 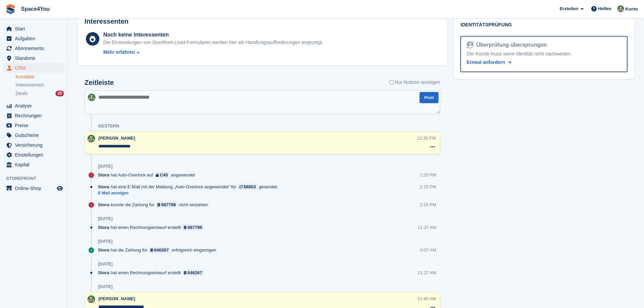 What do you see at coordinates (35, 188) in the screenshot?
I see `span: Online-Shop` at bounding box center [35, 188].